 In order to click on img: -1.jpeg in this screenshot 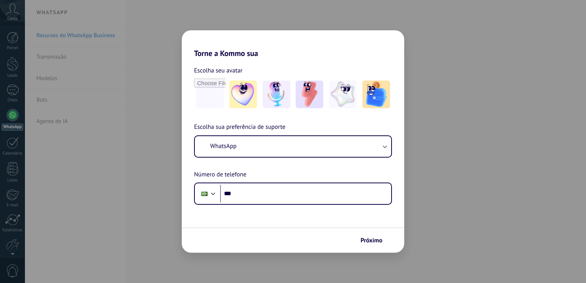, I will do `click(243, 94)`.